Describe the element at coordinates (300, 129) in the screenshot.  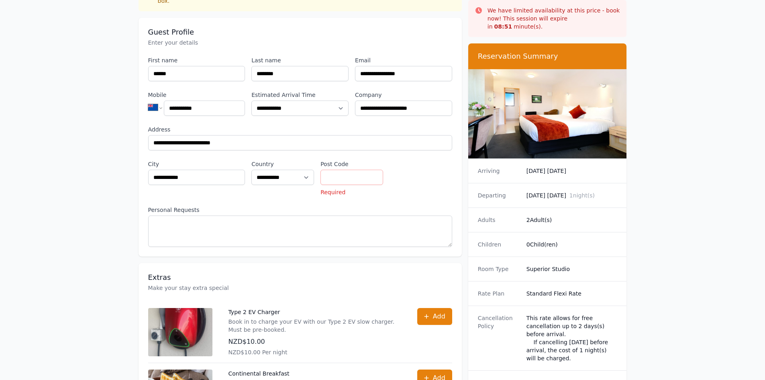
I see `label: Address` at that location.